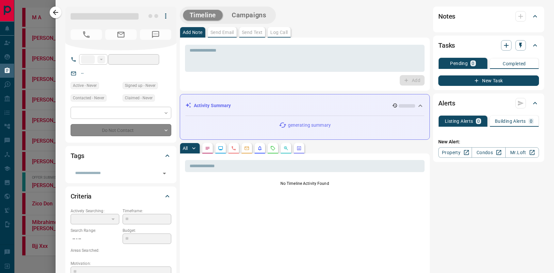  I want to click on p: Search Range:, so click(95, 231).